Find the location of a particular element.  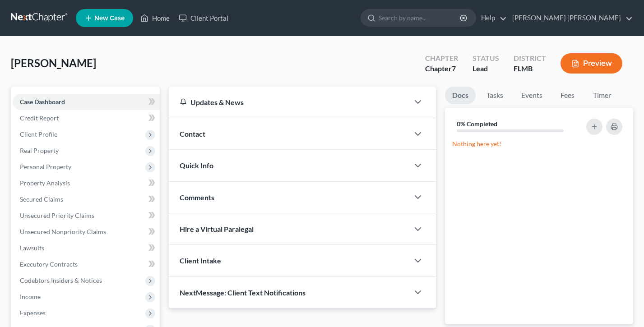

div: FLMB is located at coordinates (530, 68).